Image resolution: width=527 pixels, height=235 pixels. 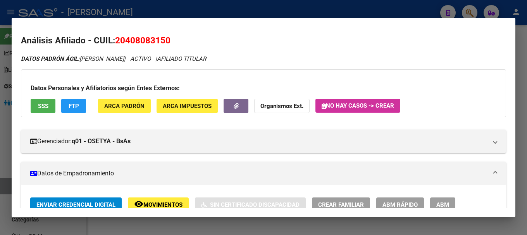 What do you see at coordinates (400, 205) in the screenshot?
I see `span: ABM Rápido` at bounding box center [400, 205].